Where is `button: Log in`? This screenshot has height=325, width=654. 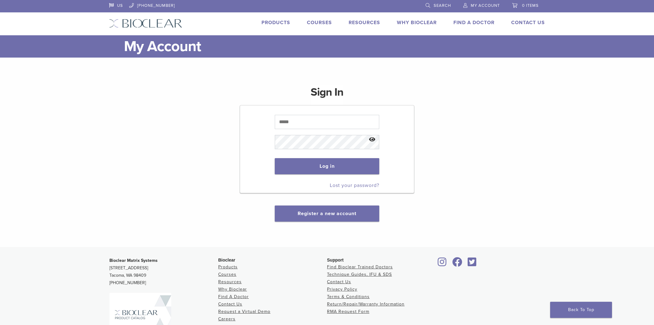
button: Log in is located at coordinates (327, 166).